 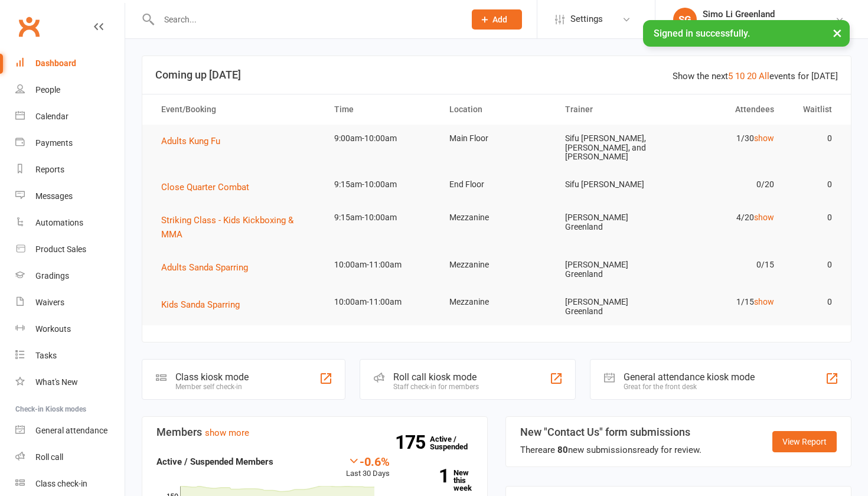 What do you see at coordinates (611, 432) in the screenshot?
I see `h3: New "Contact Us" form submissions` at bounding box center [611, 432].